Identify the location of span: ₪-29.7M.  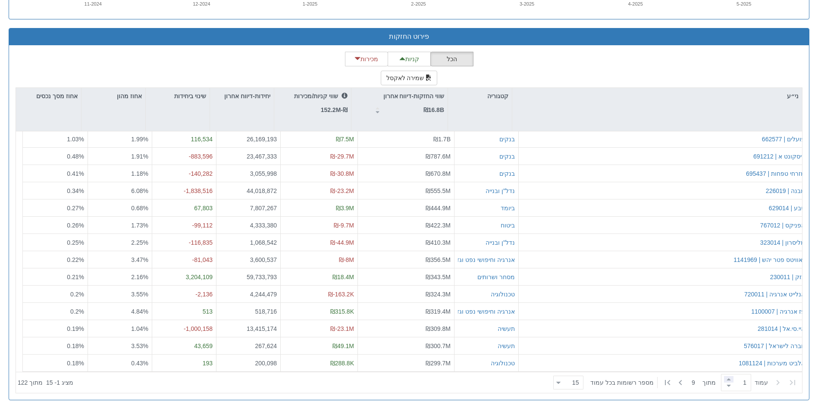
(342, 156).